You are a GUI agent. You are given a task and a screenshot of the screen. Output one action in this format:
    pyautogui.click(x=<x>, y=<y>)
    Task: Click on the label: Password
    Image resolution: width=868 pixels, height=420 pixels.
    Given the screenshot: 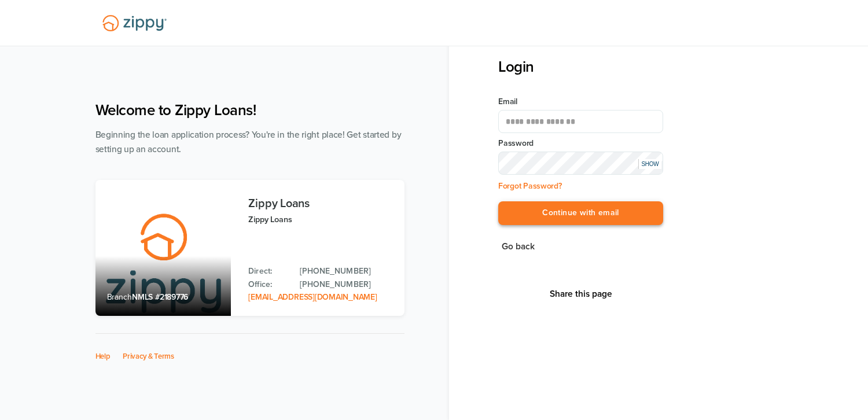 What is the action you would take?
    pyautogui.click(x=581, y=144)
    